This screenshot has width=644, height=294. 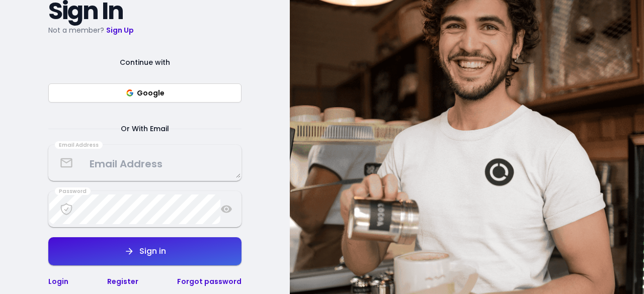 I want to click on button: Sign in, so click(x=145, y=251).